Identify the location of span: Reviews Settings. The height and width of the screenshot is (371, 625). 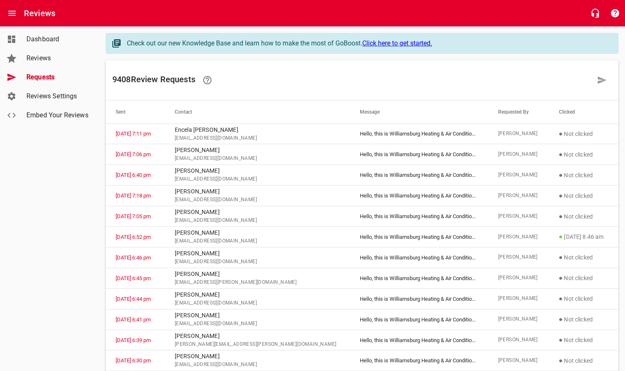
(58, 96).